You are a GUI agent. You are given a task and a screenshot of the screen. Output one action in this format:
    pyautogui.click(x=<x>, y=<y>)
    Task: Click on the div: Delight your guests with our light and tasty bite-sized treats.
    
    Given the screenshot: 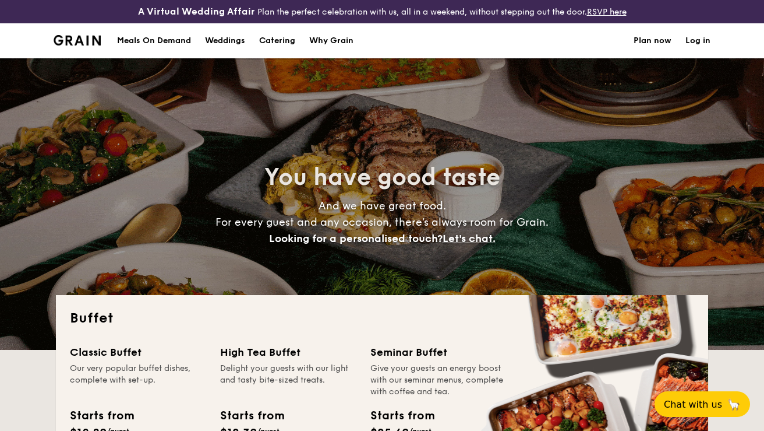 What is the action you would take?
    pyautogui.click(x=288, y=380)
    